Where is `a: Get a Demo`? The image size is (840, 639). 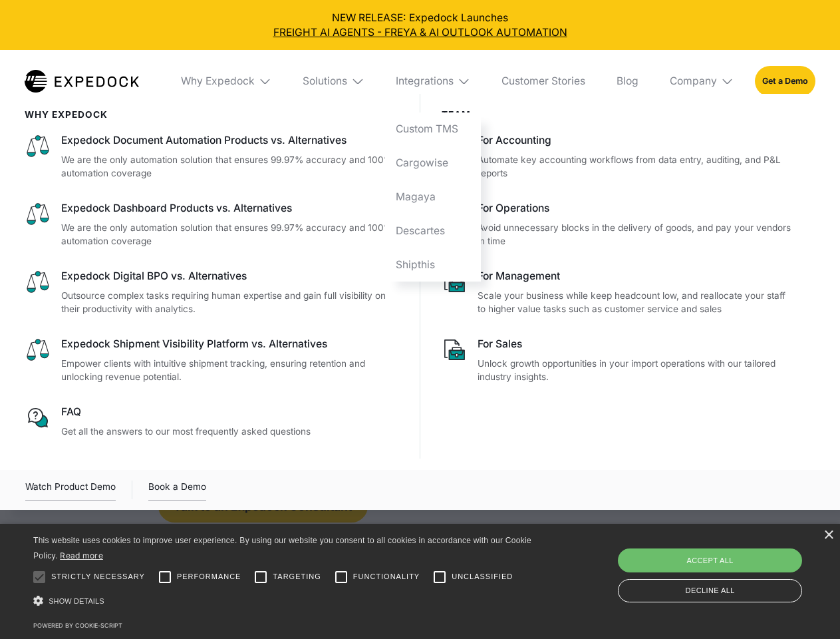 a: Get a Demo is located at coordinates (785, 81).